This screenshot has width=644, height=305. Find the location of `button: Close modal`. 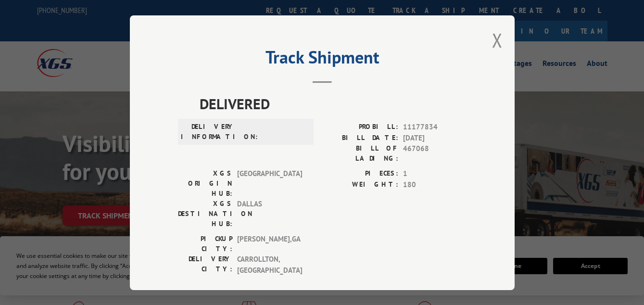

button: Close modal is located at coordinates (497, 40).